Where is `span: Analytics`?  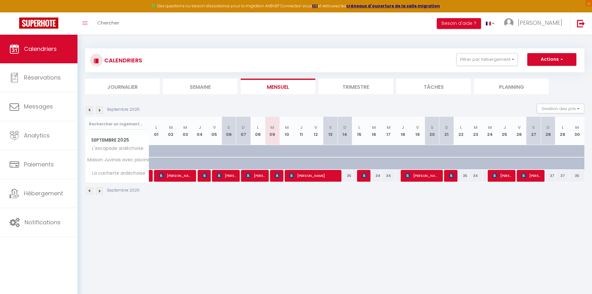 span: Analytics is located at coordinates (37, 135).